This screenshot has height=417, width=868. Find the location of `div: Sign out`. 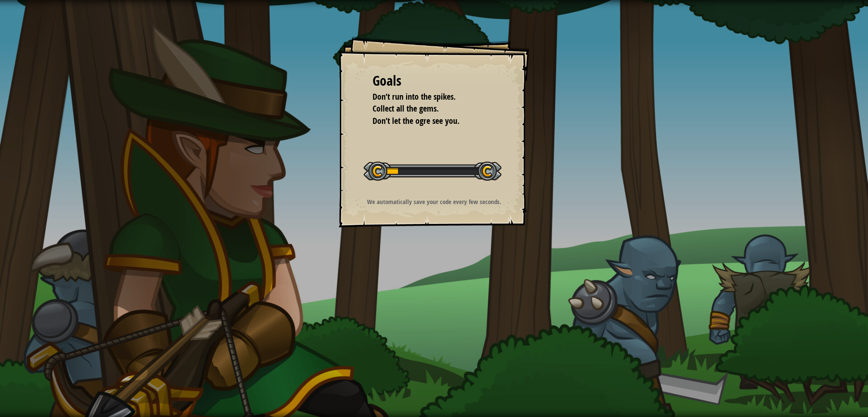

div: Sign out is located at coordinates (434, 45).